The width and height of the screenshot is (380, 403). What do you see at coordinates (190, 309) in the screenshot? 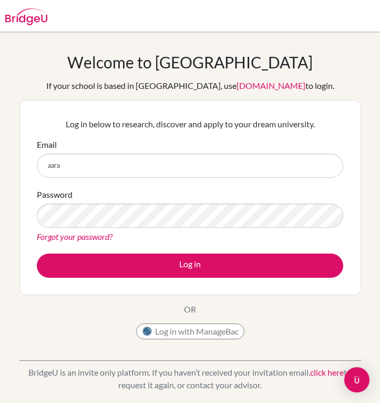
I see `p: OR` at bounding box center [190, 309].